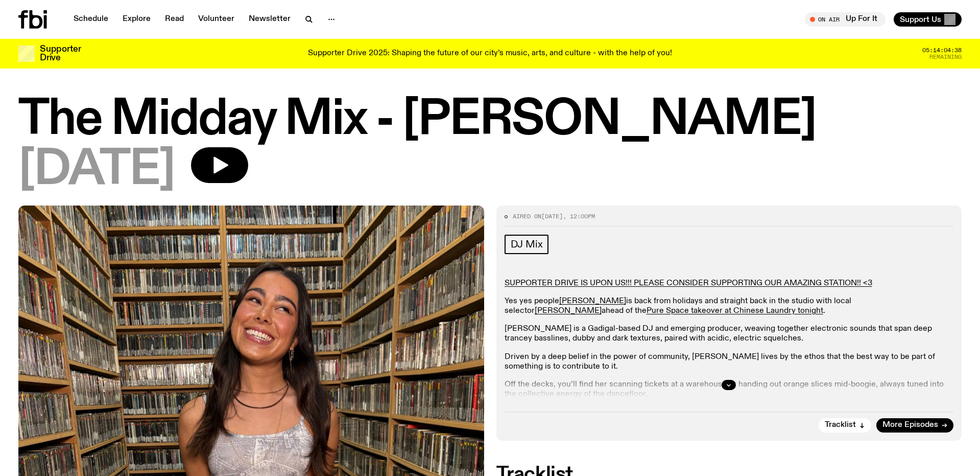  What do you see at coordinates (945, 57) in the screenshot?
I see `span: Remaining` at bounding box center [945, 57].